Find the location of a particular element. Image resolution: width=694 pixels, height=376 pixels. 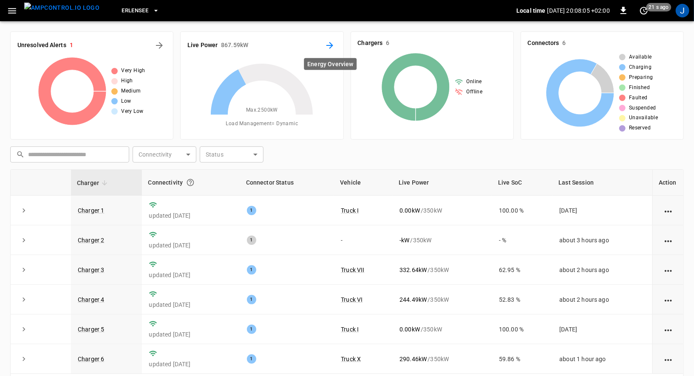

span: Charging is located at coordinates (640, 68).